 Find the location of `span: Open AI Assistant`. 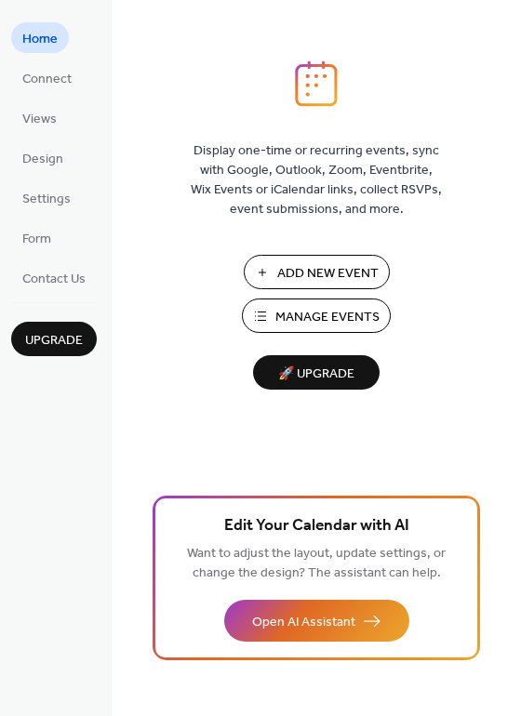

span: Open AI Assistant is located at coordinates (303, 622).